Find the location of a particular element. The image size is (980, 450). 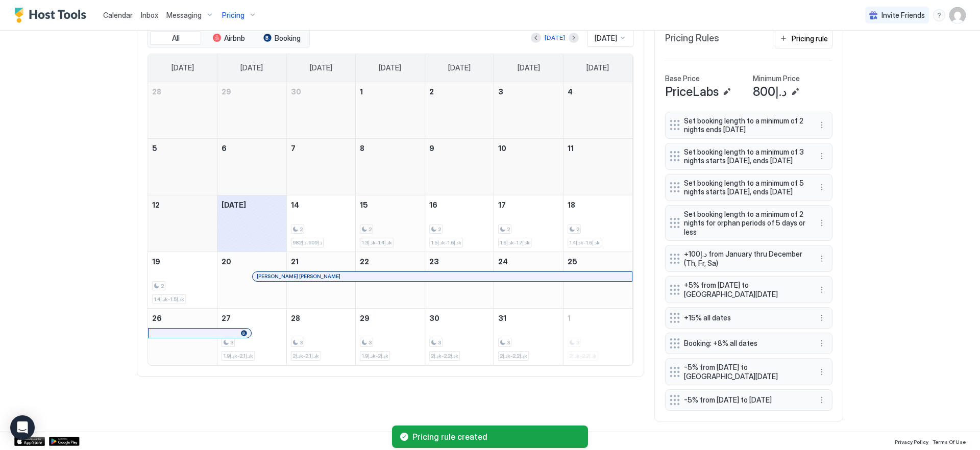

span: 24 is located at coordinates (503, 262).